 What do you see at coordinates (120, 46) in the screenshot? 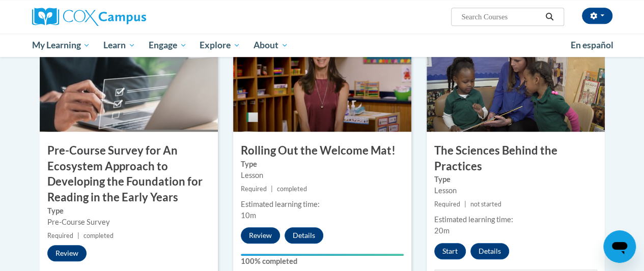
I see `a: Learn` at bounding box center [120, 46].